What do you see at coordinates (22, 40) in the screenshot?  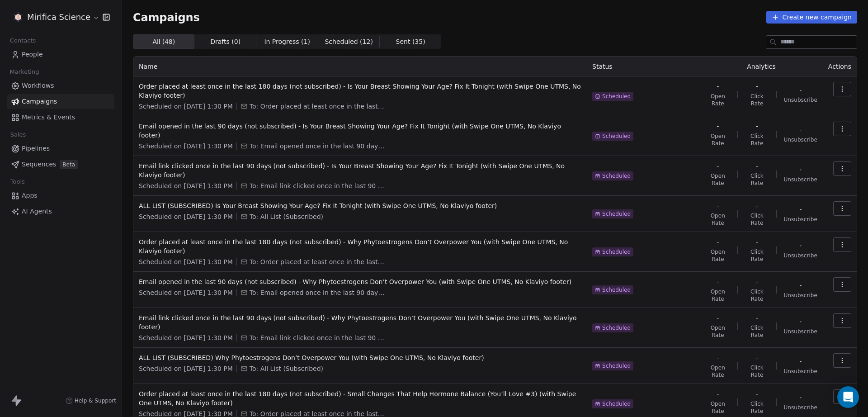 I see `span: Contacts` at bounding box center [22, 40].